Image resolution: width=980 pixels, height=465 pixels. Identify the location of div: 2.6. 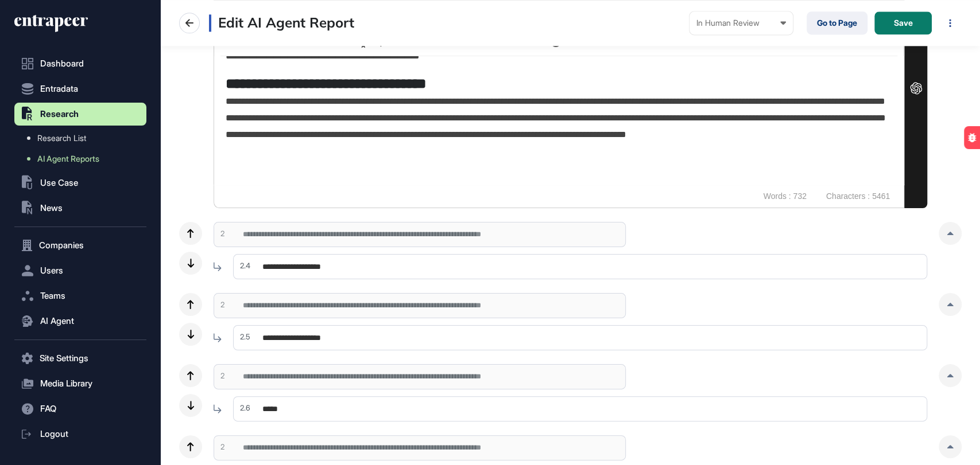
(242, 408).